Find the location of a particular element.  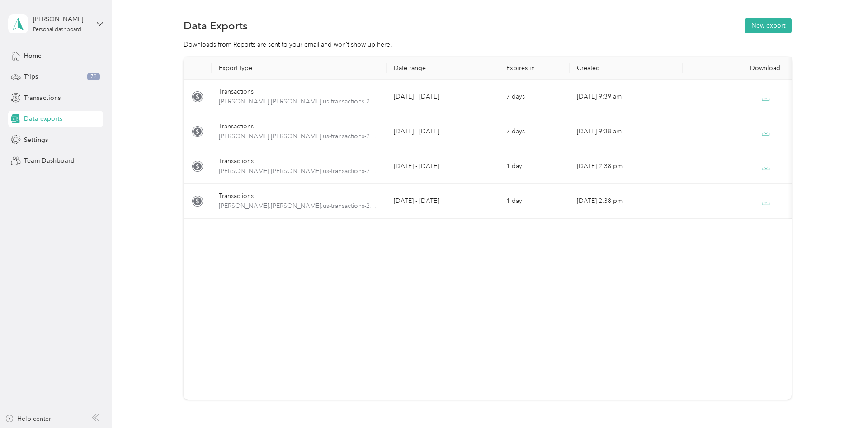

span: samuel.roesler-admeo.us-transactions-2025-09-01-2025-09-23.xlsx is located at coordinates (299, 206).